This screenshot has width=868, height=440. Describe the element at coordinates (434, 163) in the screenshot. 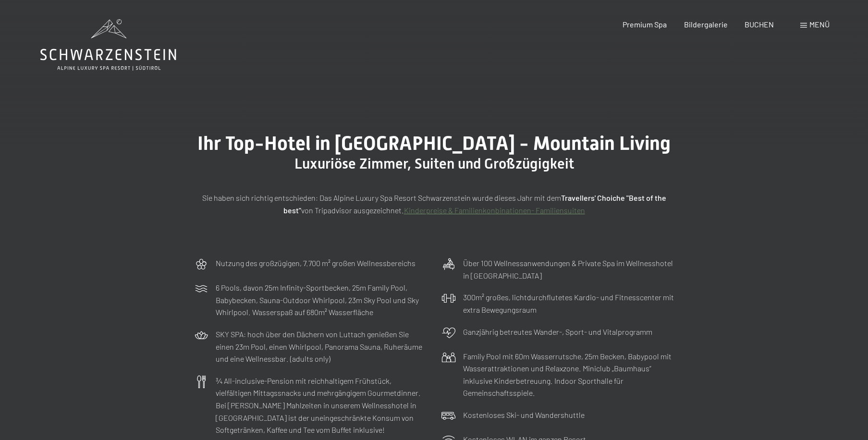

I see `span: Luxuriöse Zimmer, Suiten und Großzügigkeit` at that location.